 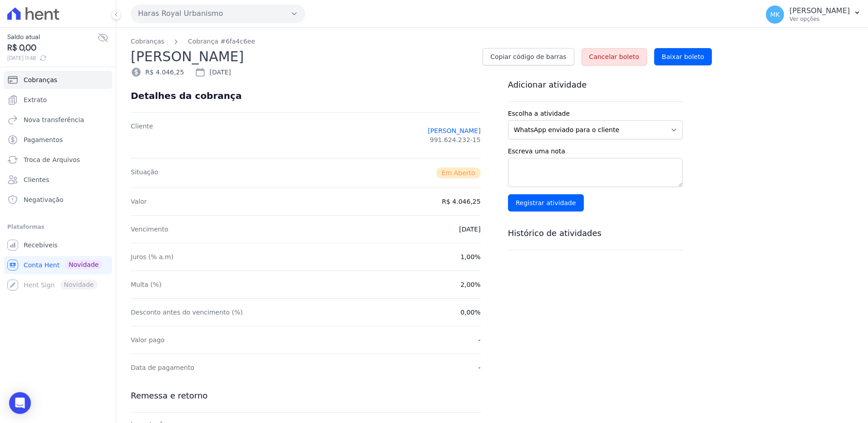 What do you see at coordinates (41, 265) in the screenshot?
I see `span: Conta Hent` at bounding box center [41, 265].